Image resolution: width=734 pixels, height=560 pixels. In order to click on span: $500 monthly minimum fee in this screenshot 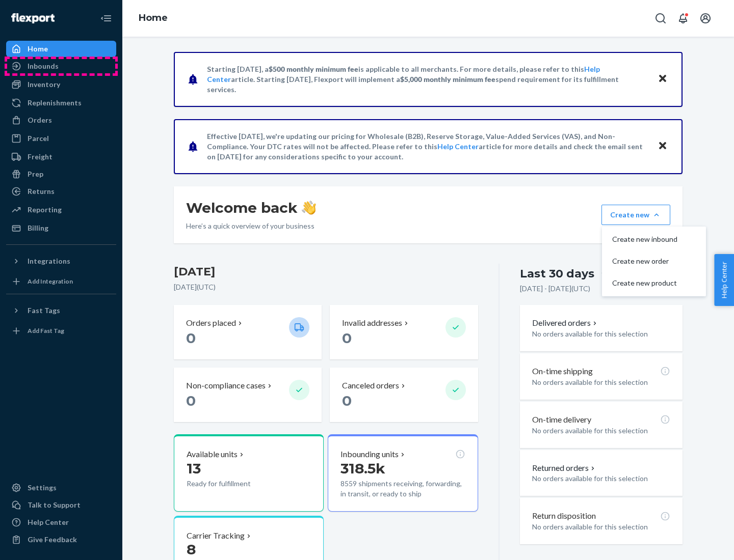, I will do `click(314, 69)`.